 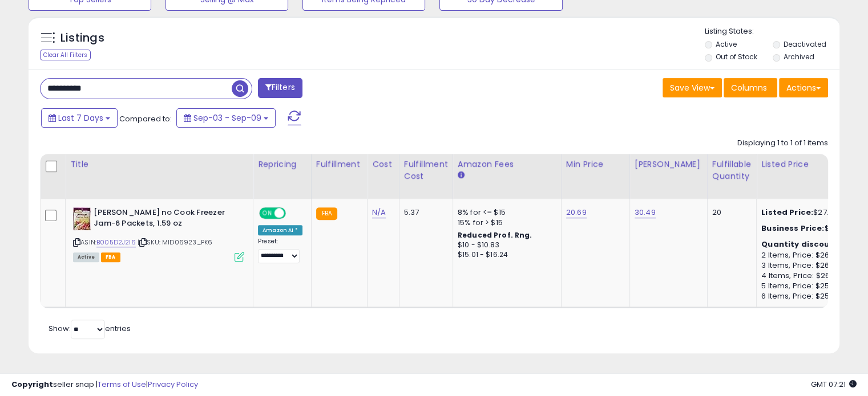 I want to click on span: Compared to:, so click(x=145, y=118).